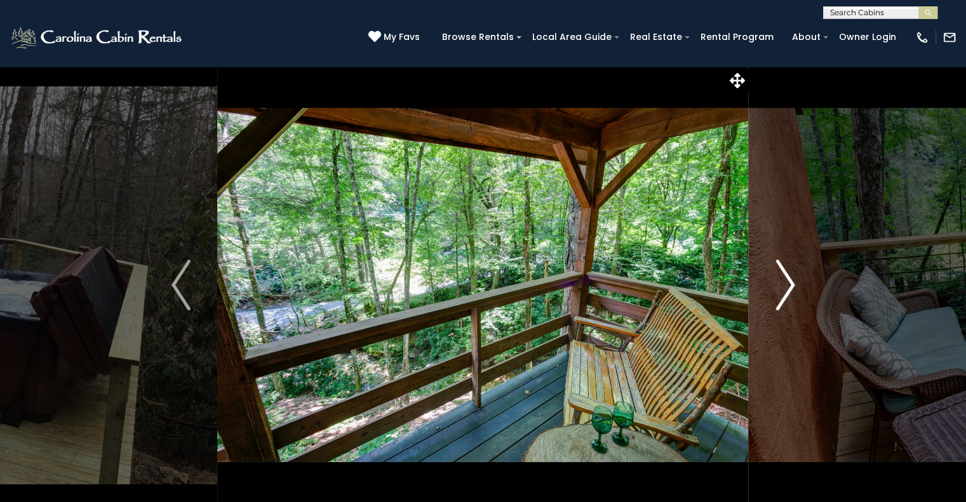  I want to click on img: phone-regular-white.png, so click(922, 37).